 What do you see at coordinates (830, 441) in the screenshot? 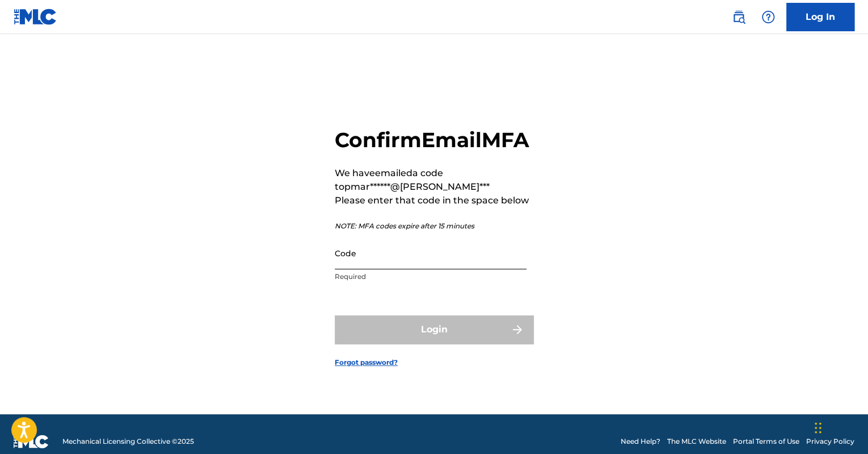
I see `a: Privacy Policy` at bounding box center [830, 441].